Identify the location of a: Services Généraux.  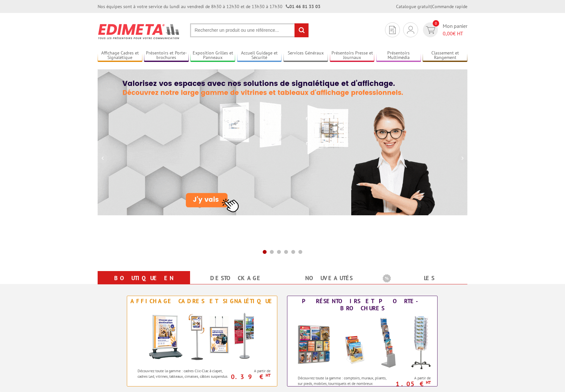
(306, 55).